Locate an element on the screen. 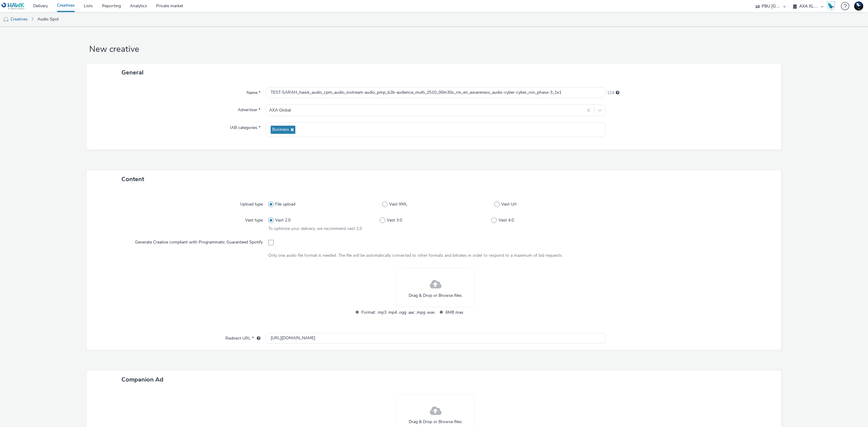  input: url... is located at coordinates (435, 338).